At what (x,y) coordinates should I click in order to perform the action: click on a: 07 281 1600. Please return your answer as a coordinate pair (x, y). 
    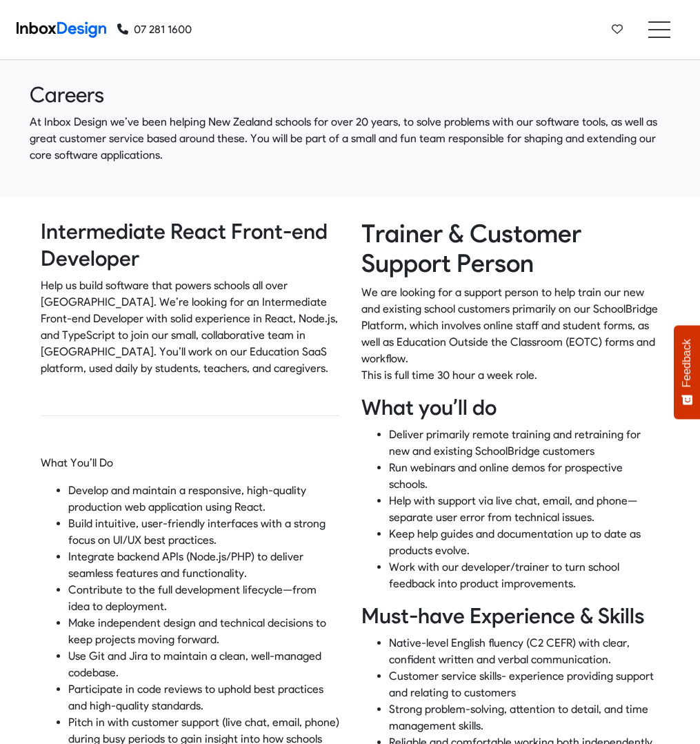
    Looking at the image, I should click on (155, 30).